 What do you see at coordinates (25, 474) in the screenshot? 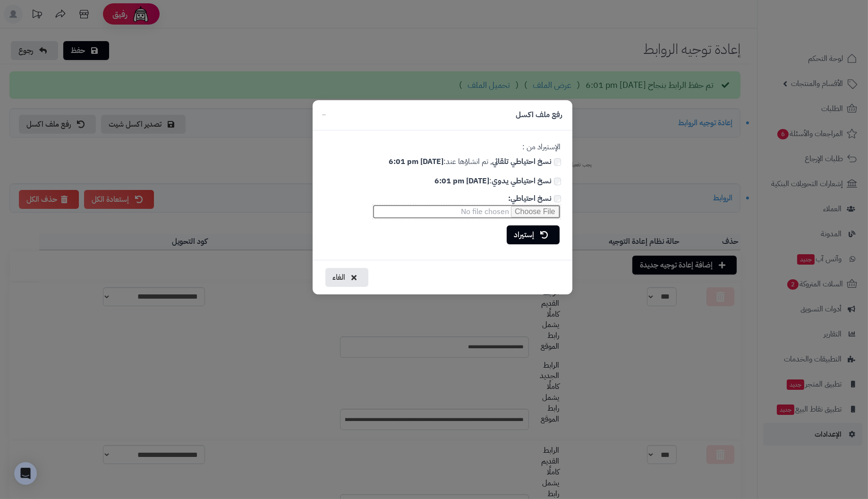
I see `div: Open Intercom Messenger` at bounding box center [25, 474].